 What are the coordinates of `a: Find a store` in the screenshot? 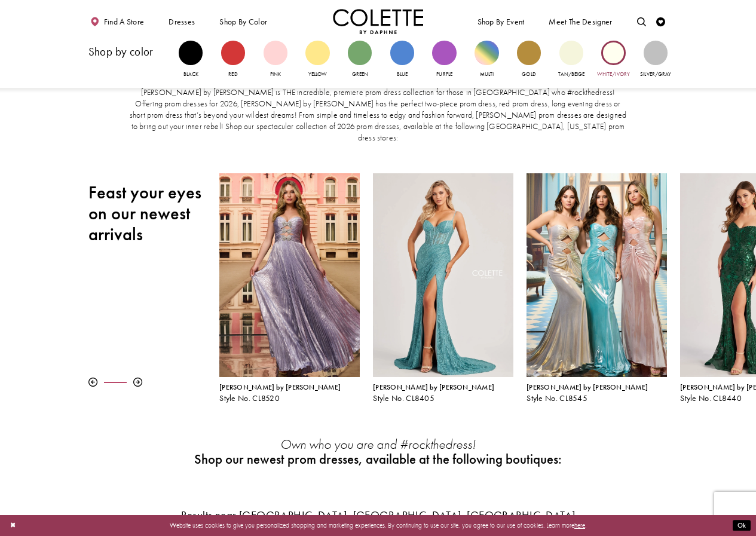 It's located at (117, 22).